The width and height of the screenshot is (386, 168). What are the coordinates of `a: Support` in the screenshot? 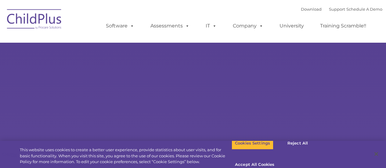 It's located at (337, 9).